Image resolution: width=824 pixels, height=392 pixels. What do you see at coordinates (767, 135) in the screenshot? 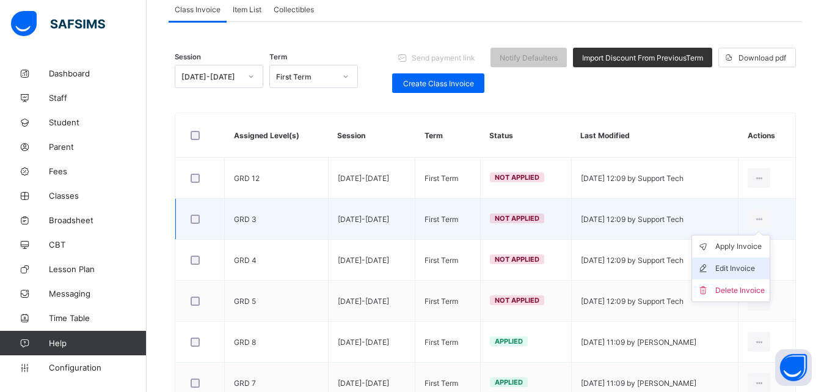
I see `th: Actions` at bounding box center [767, 135].